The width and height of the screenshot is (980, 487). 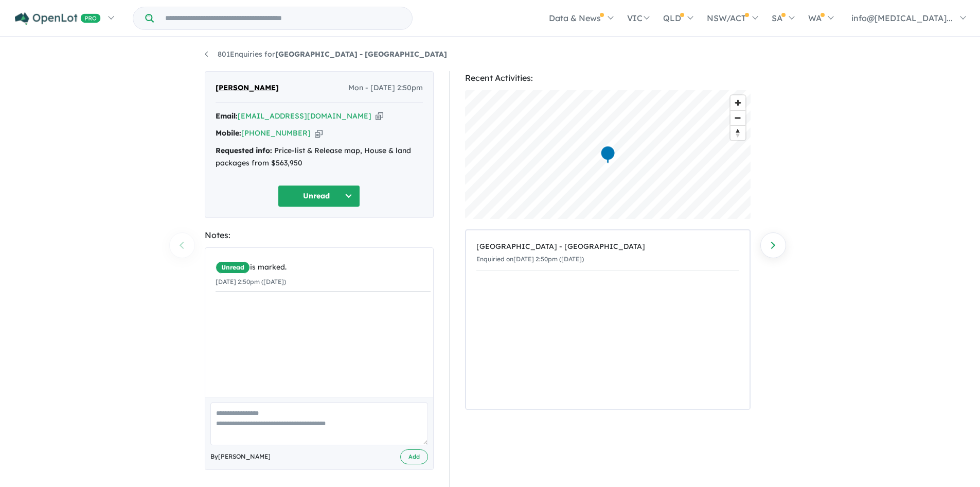 I want to click on span: Unread, so click(x=232, y=268).